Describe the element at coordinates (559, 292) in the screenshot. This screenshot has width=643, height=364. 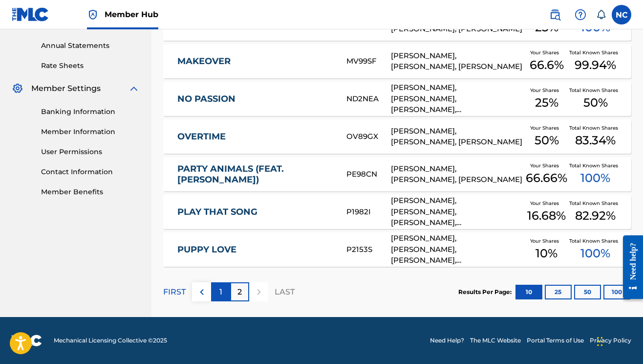
I see `button: 25` at that location.